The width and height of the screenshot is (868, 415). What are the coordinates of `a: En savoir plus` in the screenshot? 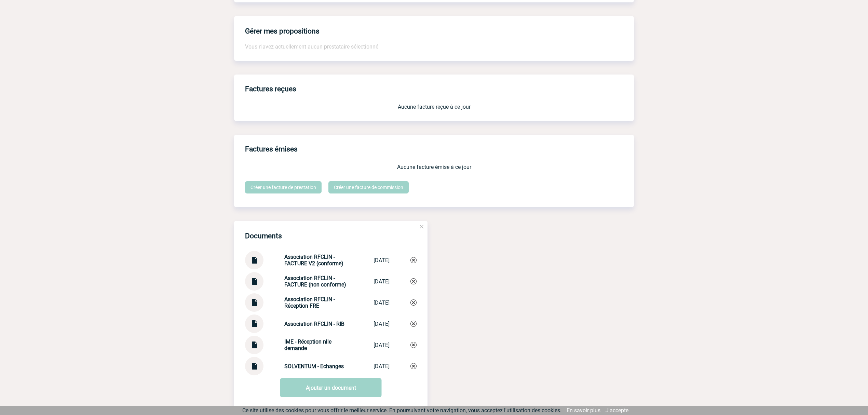 It's located at (583, 410).